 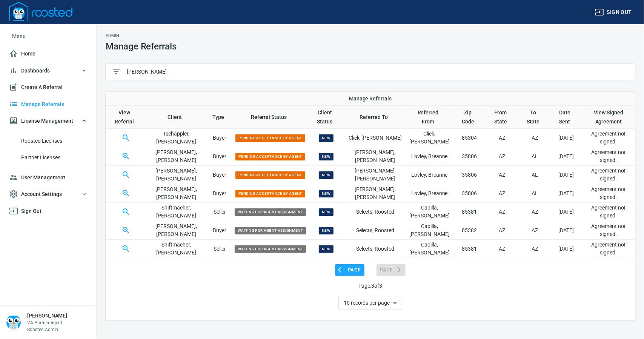 What do you see at coordinates (54, 141) in the screenshot?
I see `span: Roosted Licenses` at bounding box center [54, 141].